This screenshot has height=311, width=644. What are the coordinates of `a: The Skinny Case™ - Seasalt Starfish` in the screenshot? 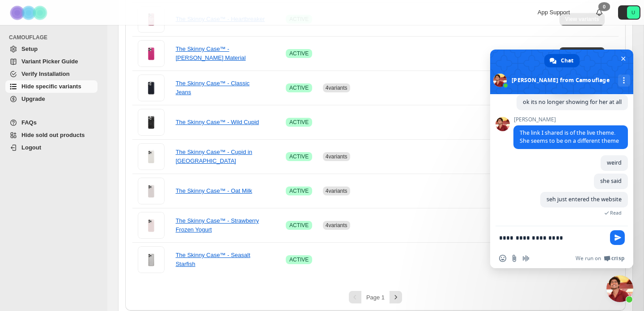 It's located at (213, 259).